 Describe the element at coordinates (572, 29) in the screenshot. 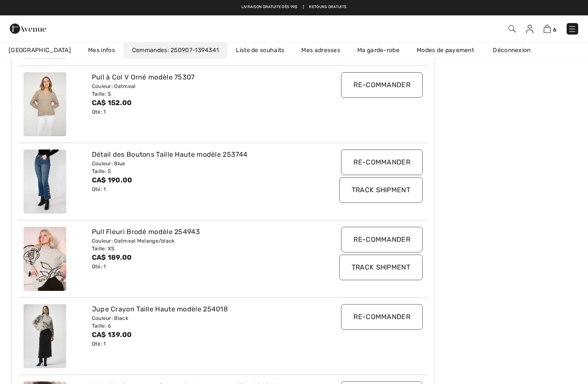

I see `img: Menu` at that location.